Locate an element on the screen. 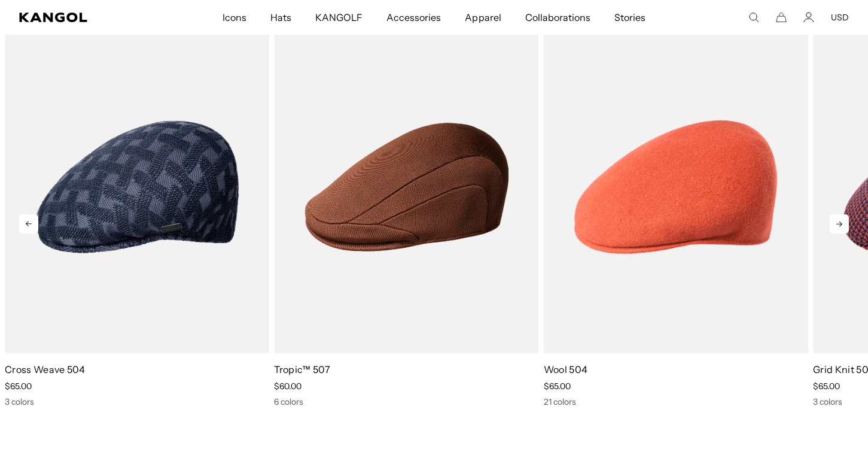 Image resolution: width=868 pixels, height=467 pixels. a: Kangol is located at coordinates (83, 18).